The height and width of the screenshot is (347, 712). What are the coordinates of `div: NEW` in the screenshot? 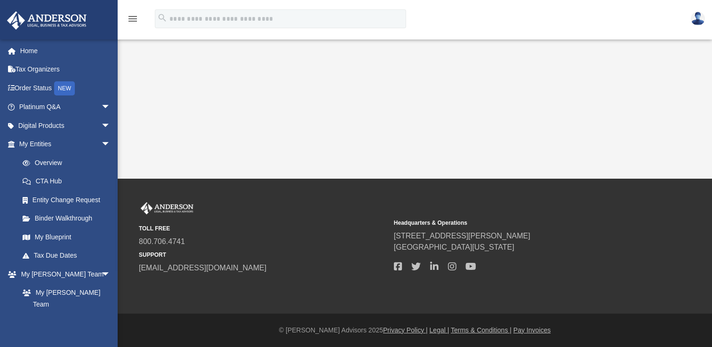 It's located at (64, 88).